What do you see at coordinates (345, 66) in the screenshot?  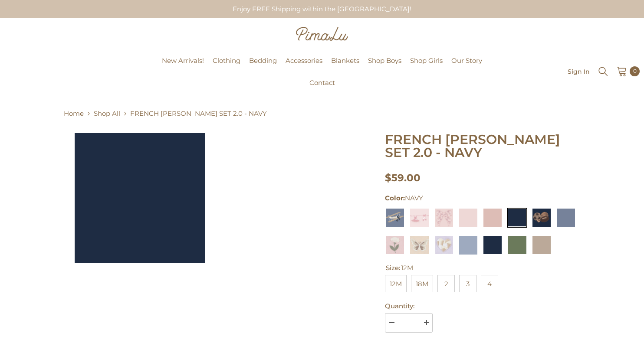 I see `a: Blankets` at bounding box center [345, 66].